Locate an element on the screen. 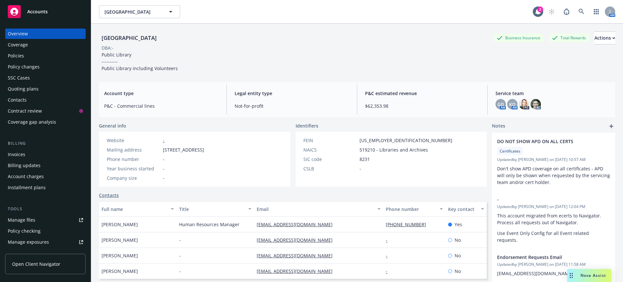 This screenshot has width=623, height=282. span: Open Client Navigator is located at coordinates (36, 264).